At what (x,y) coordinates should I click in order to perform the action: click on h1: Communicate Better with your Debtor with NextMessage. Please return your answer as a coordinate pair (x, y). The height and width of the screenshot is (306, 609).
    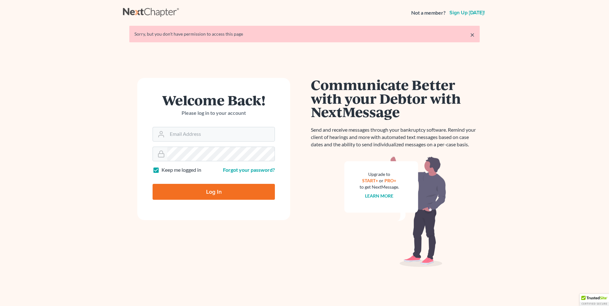
    Looking at the image, I should click on (395, 98).